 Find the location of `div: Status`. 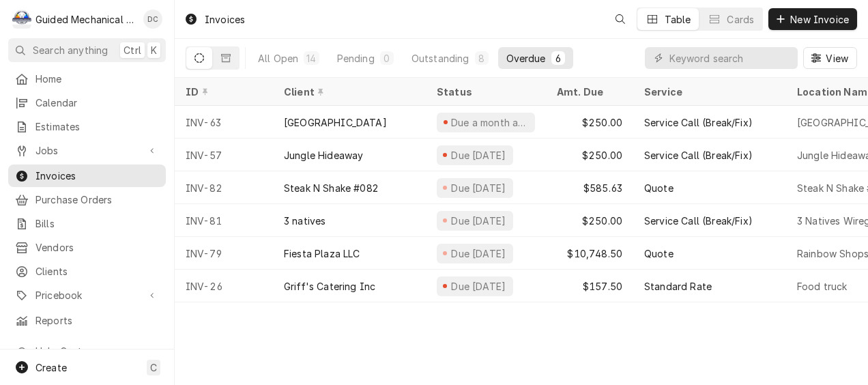

div: Status is located at coordinates (485, 92).